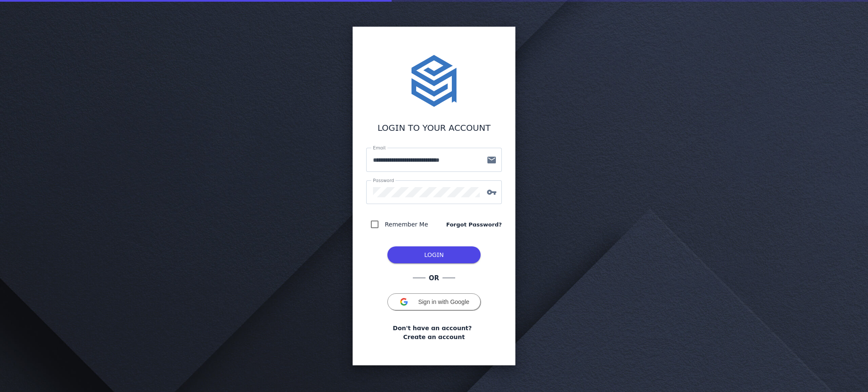 The width and height of the screenshot is (868, 392). What do you see at coordinates (434, 302) in the screenshot?
I see `button: Sign in with Google` at bounding box center [434, 302].